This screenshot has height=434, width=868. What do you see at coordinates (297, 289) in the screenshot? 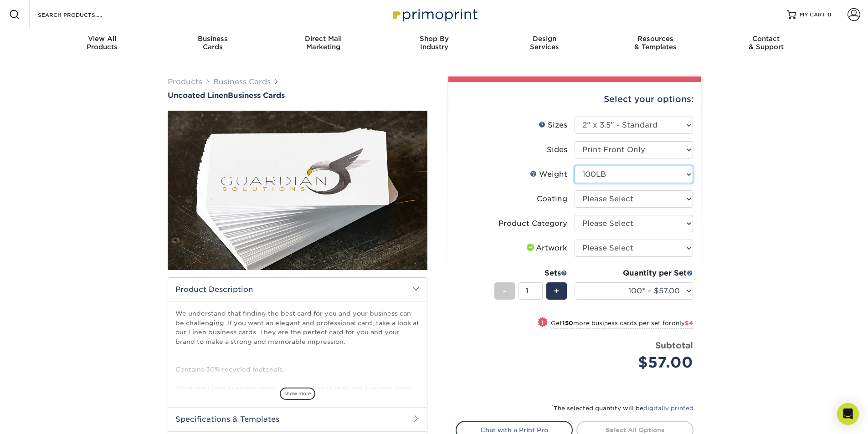
I see `h2: Product Description` at bounding box center [297, 289].